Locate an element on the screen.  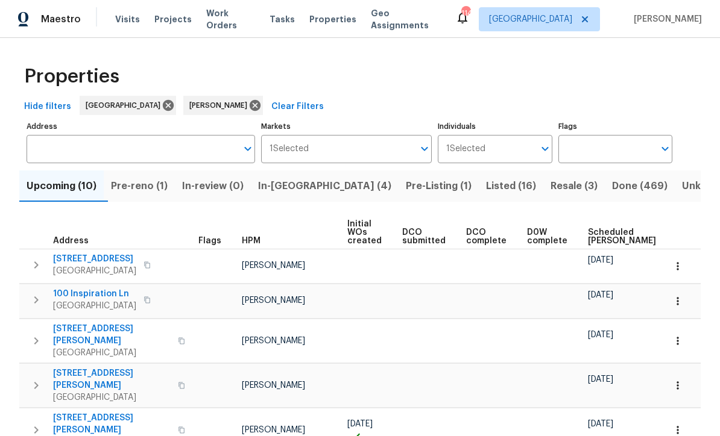
span: 100 Inspiration Ln is located at coordinates (95, 294).